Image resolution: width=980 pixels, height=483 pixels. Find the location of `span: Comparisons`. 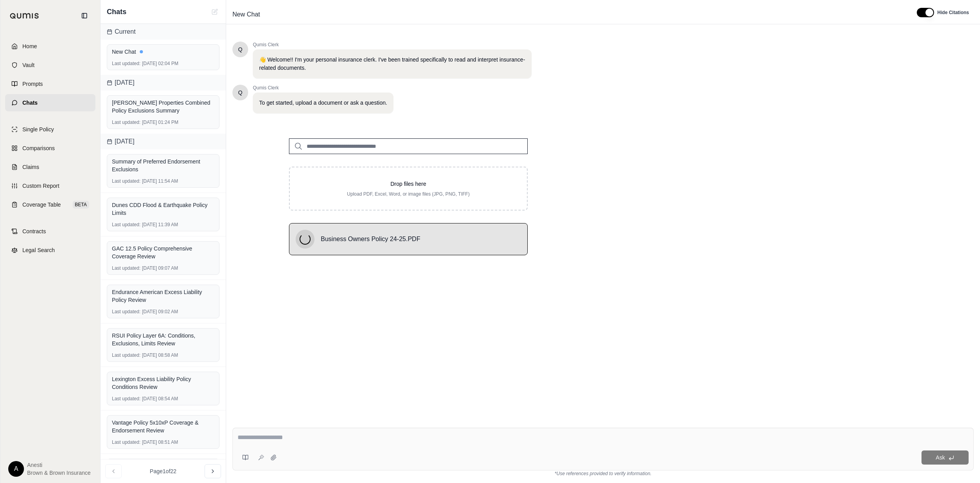

span: Comparisons is located at coordinates (39, 148).